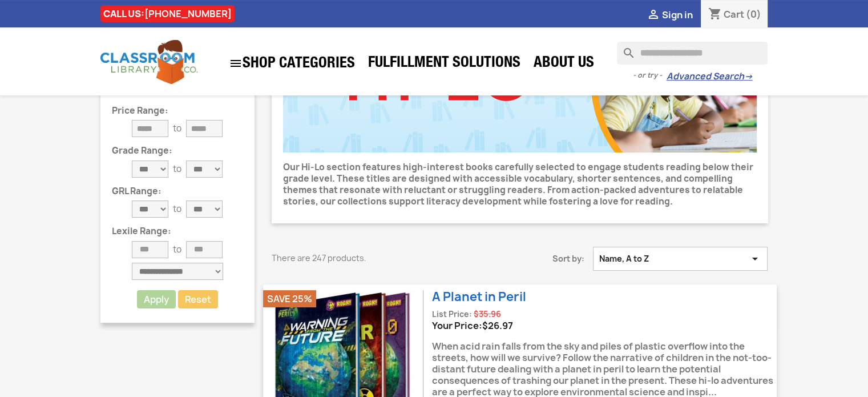  I want to click on button: Sort by selection, so click(680, 259).